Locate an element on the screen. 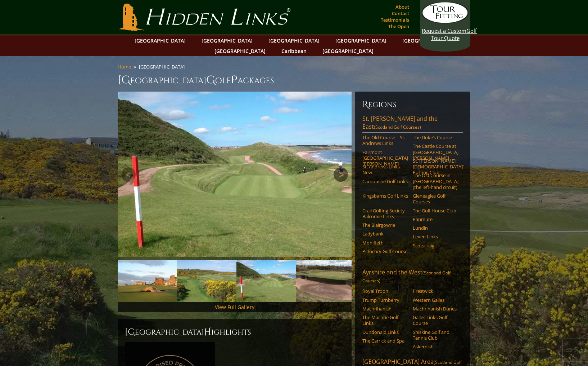  a: About is located at coordinates (403, 7).